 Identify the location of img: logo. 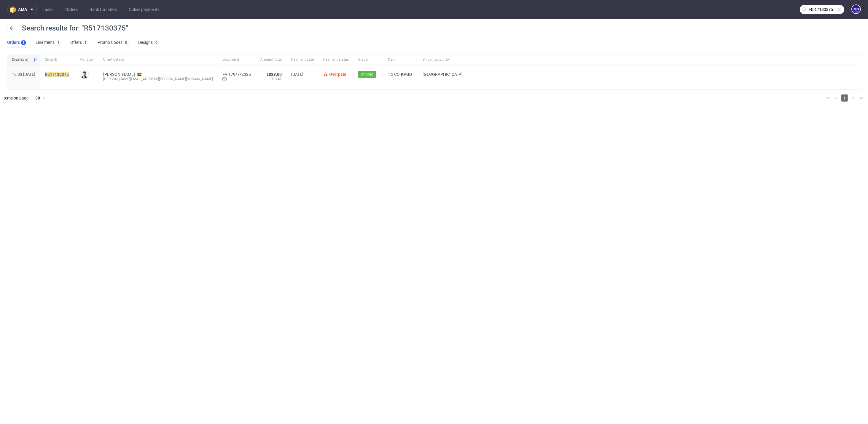
(14, 10).